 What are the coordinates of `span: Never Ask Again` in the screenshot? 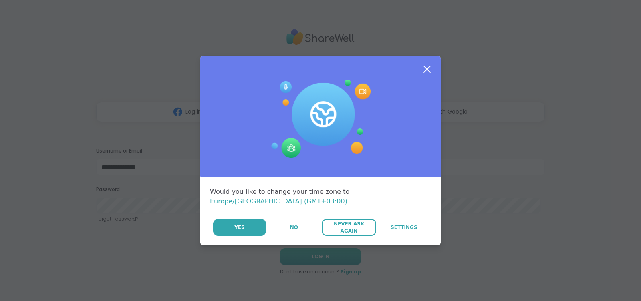 It's located at (348, 227).